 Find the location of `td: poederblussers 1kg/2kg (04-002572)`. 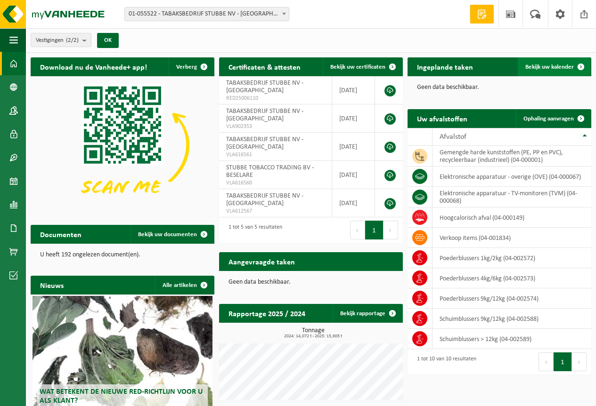

td: poederblussers 1kg/2kg (04-002572) is located at coordinates (511, 258).